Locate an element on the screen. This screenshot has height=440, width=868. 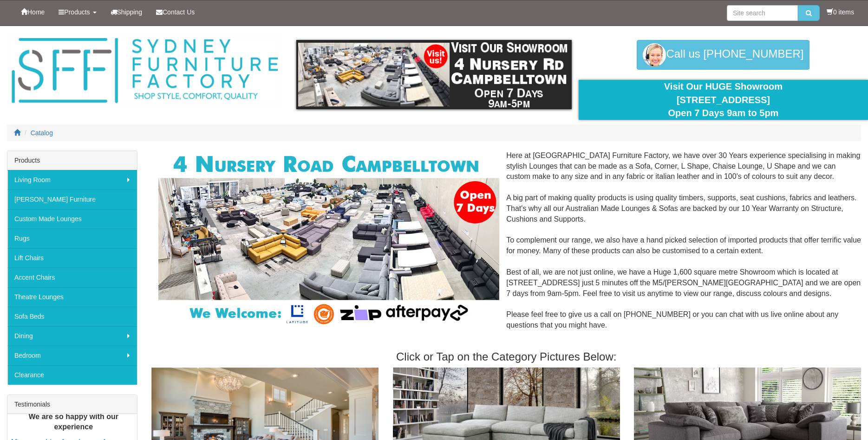
a: Lift Chairs is located at coordinates (72, 258).